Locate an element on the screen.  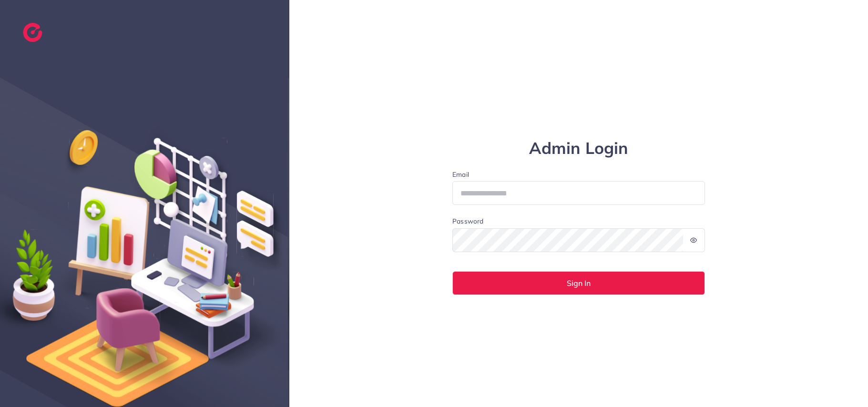
h1: Admin Login is located at coordinates (579, 148).